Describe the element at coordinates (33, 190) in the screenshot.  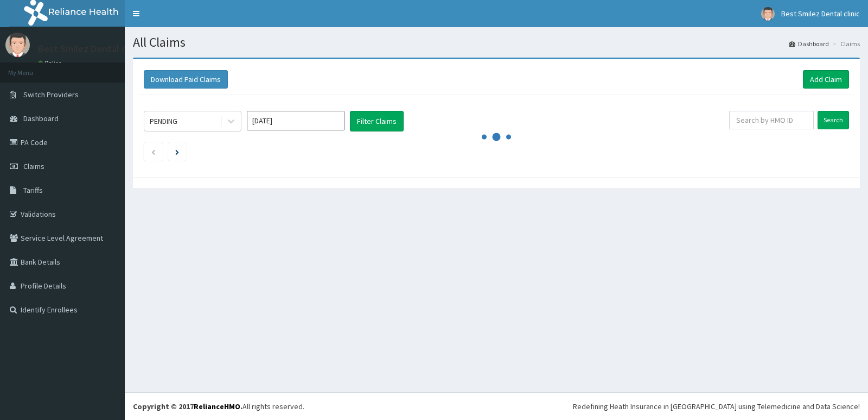
I see `span: Tariffs` at that location.